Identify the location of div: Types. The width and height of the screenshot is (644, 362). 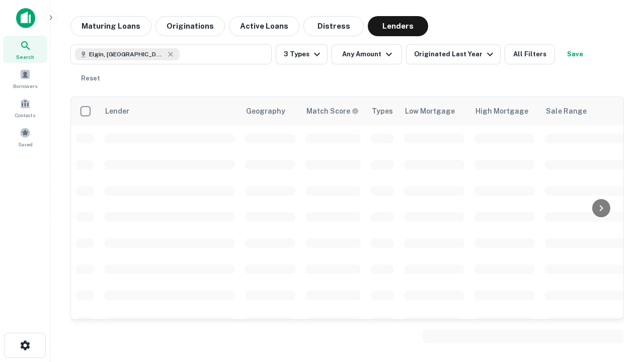
(382, 111).